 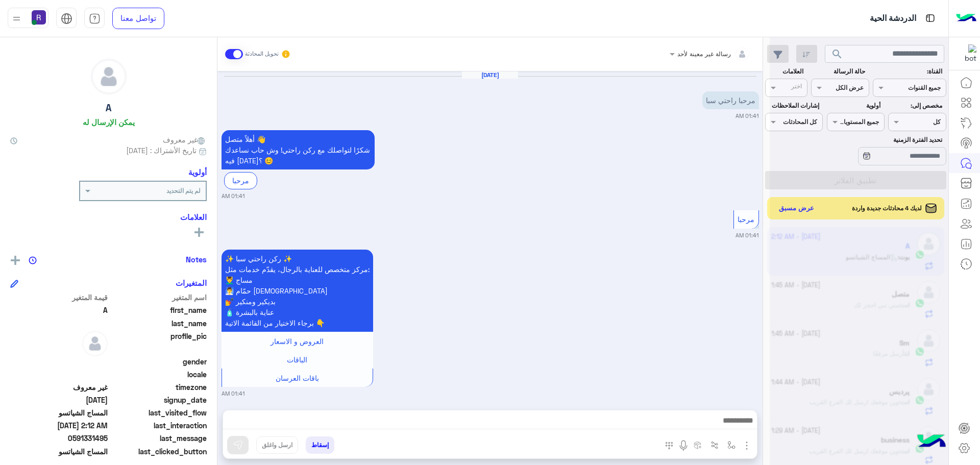 I want to click on p: الدردشة الحية, so click(x=893, y=18).